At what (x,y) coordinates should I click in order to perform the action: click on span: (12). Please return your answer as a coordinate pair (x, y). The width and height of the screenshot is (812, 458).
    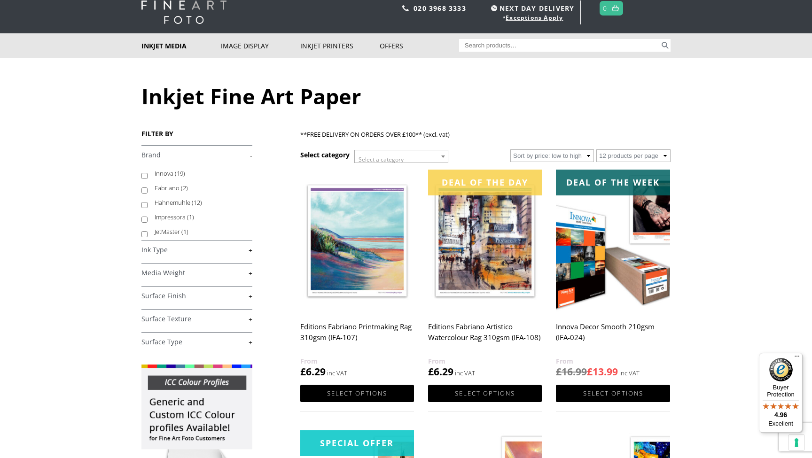
    Looking at the image, I should click on (197, 203).